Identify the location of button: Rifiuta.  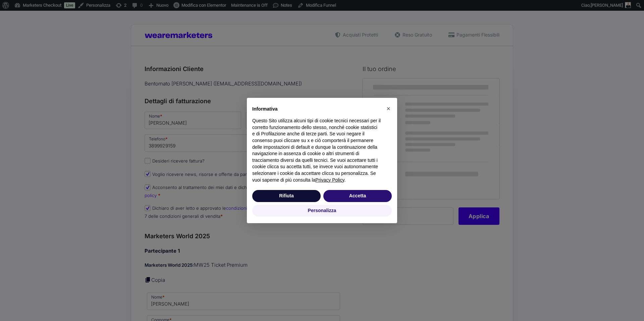
(286, 196).